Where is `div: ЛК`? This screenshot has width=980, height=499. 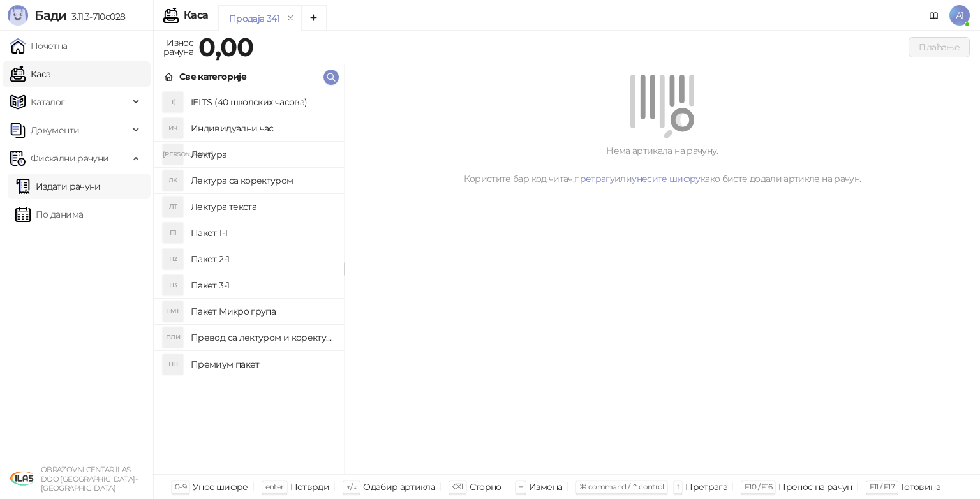
div: ЛК is located at coordinates (173, 181).